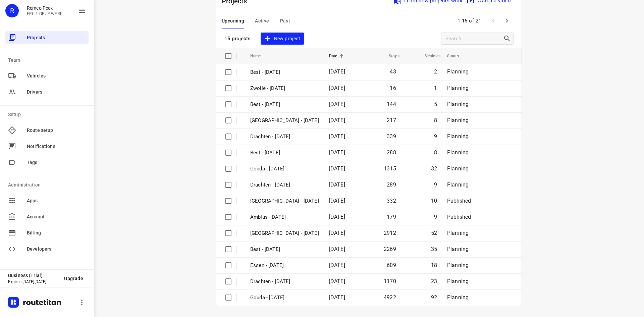  Describe the element at coordinates (56, 130) in the screenshot. I see `span: Route setup` at that location.